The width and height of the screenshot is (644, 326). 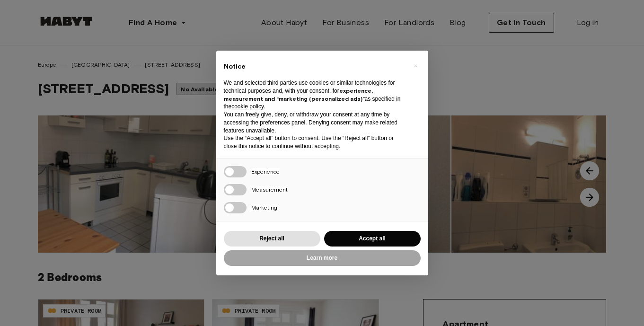 I want to click on h2: Notice, so click(x=314, y=67).